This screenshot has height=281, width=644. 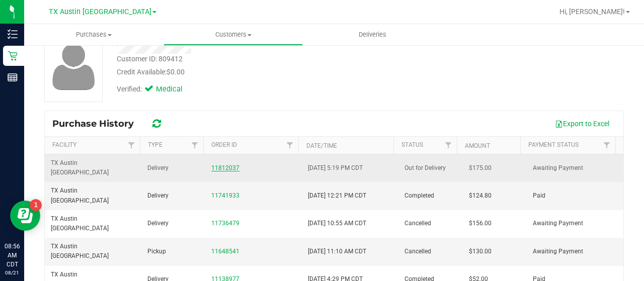 What do you see at coordinates (12, 273) in the screenshot?
I see `p: 08/21` at bounding box center [12, 273].